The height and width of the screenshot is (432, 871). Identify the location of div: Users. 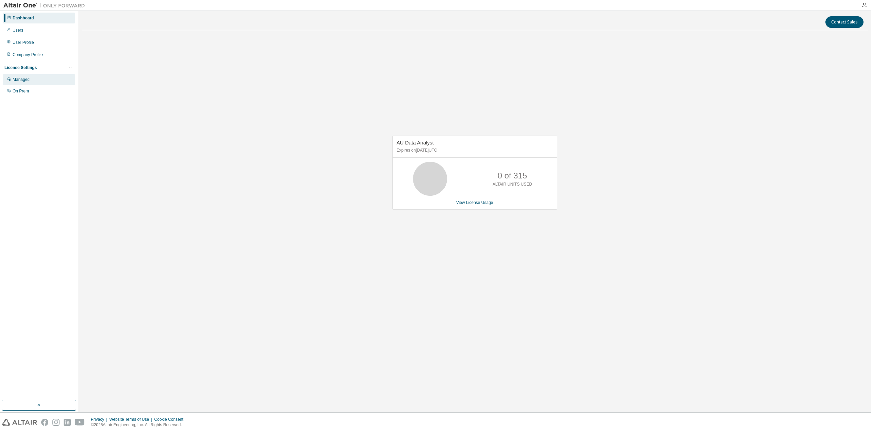
(18, 30).